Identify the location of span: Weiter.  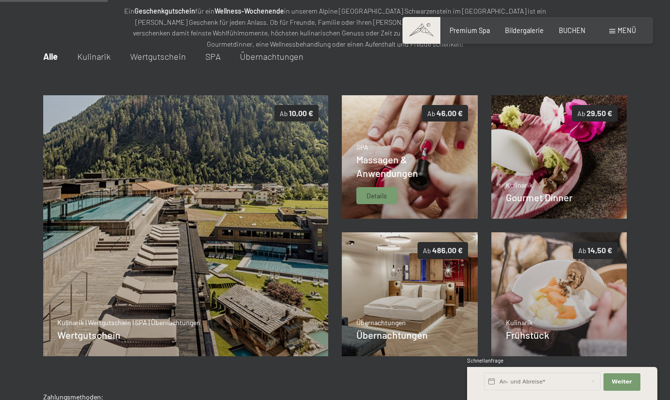
(622, 382).